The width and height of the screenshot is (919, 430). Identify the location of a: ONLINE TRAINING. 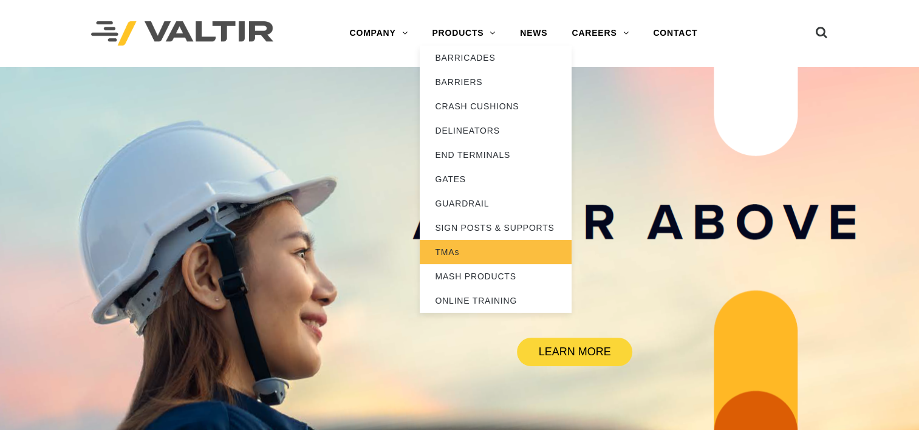
(496, 301).